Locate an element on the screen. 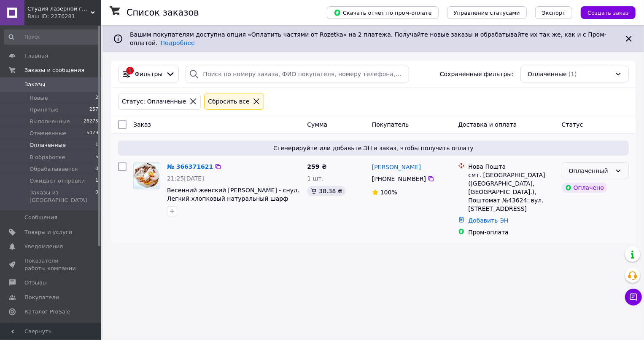 This screenshot has width=644, height=340. span: Товары и услуги is located at coordinates (48, 232).